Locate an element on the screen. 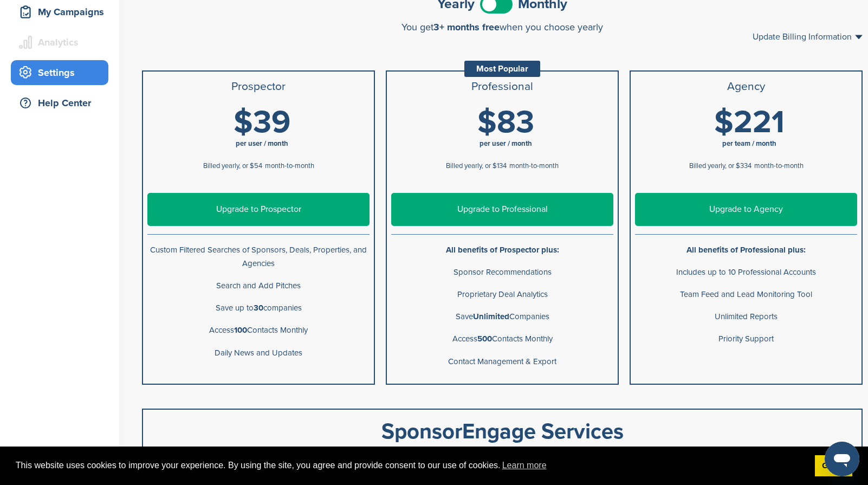  a: learn more about cookies is located at coordinates (525, 465).